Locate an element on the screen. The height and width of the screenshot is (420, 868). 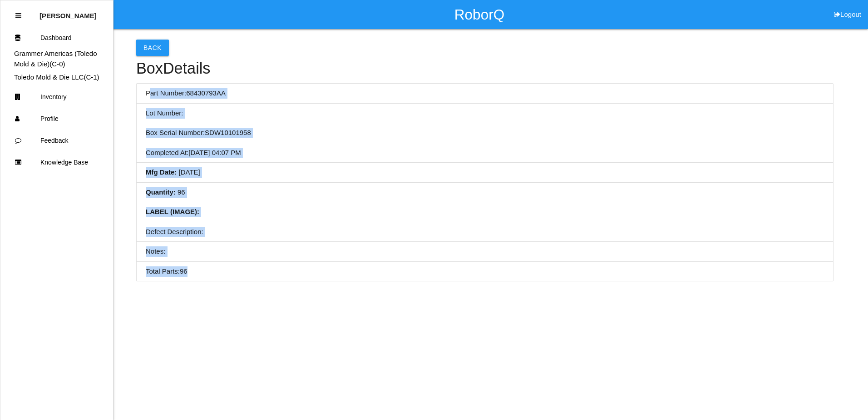
a: Profile is located at coordinates (56, 119).